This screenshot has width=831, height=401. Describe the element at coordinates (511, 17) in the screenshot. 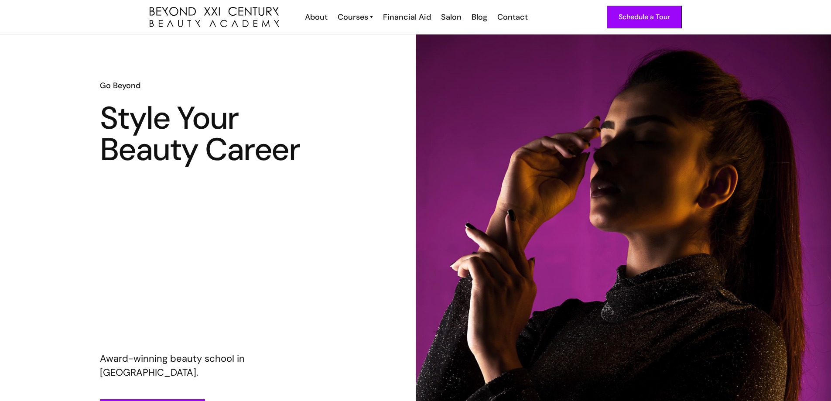

I see `a: Contact` at that location.